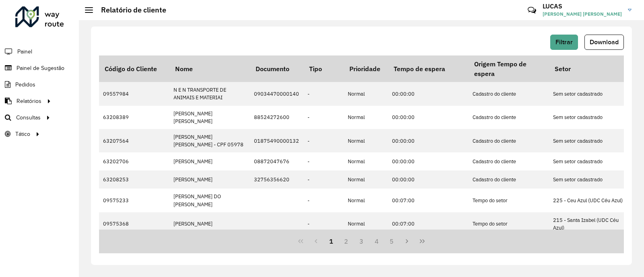 The width and height of the screenshot is (644, 277). Describe the element at coordinates (422, 241) in the screenshot. I see `button: Last Page` at that location.